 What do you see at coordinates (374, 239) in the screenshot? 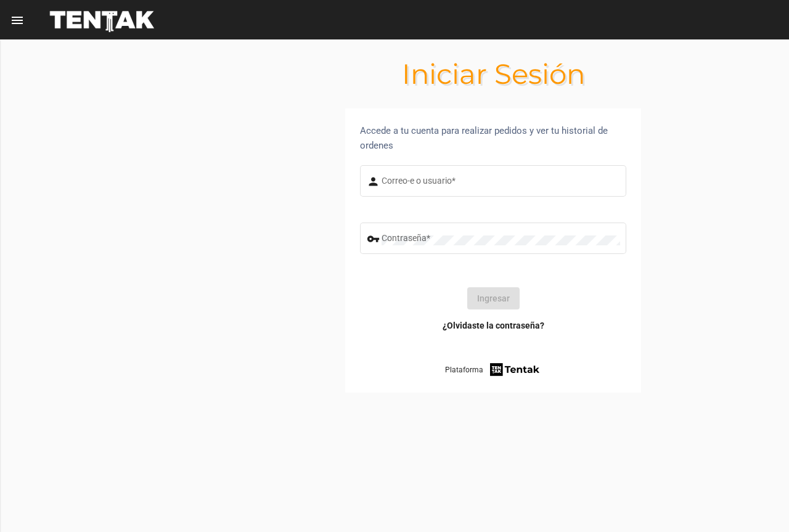
I see `mat-icon: vpn_key` at bounding box center [374, 239].